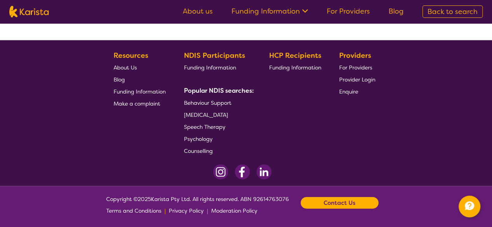  Describe the element at coordinates (264, 172) in the screenshot. I see `img: LinkedIn` at that location.